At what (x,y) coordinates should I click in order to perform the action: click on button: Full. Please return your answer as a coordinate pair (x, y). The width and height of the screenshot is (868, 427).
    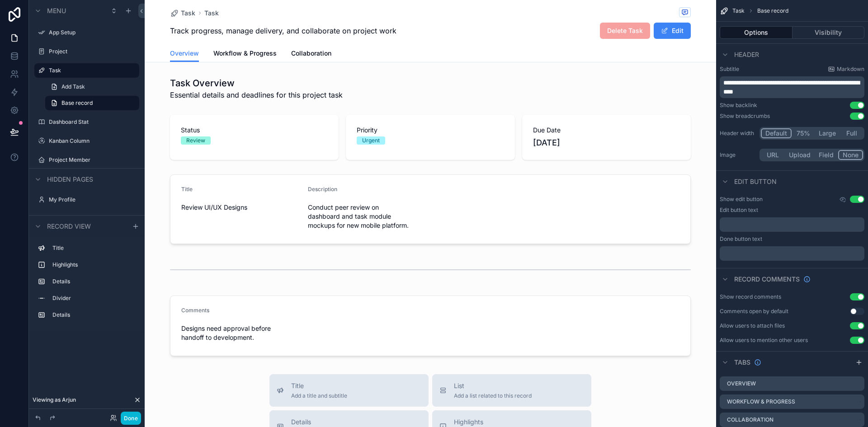
    Looking at the image, I should click on (851, 134).